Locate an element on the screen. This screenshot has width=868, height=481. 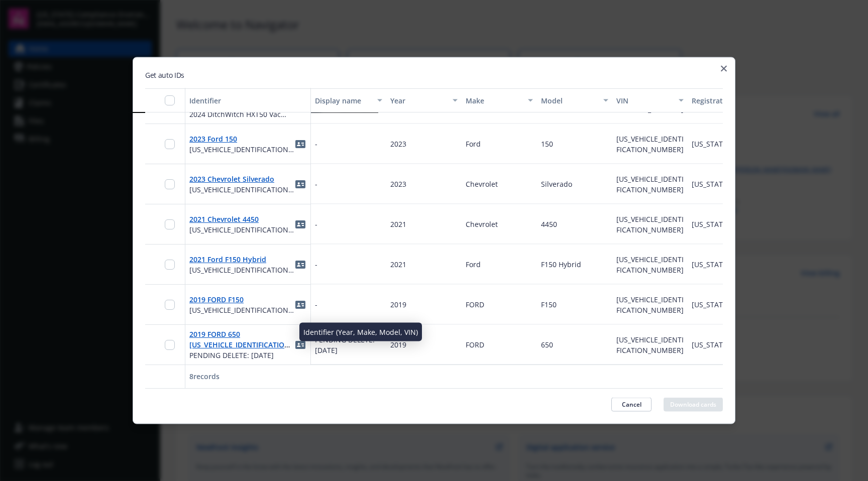
span: 4450 is located at coordinates (549, 224).